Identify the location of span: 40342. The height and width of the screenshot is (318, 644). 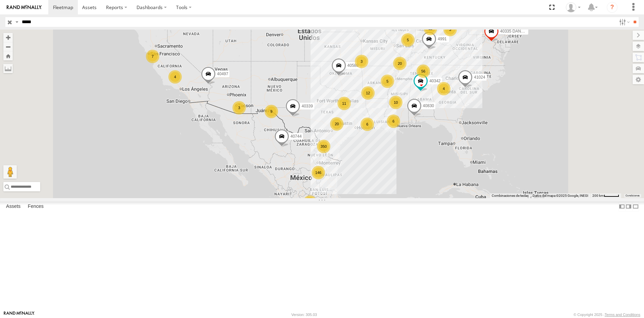
(435, 81).